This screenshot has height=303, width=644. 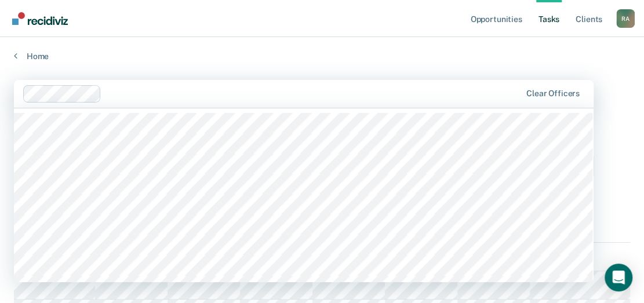 I want to click on div: Clear officers, so click(x=553, y=93).